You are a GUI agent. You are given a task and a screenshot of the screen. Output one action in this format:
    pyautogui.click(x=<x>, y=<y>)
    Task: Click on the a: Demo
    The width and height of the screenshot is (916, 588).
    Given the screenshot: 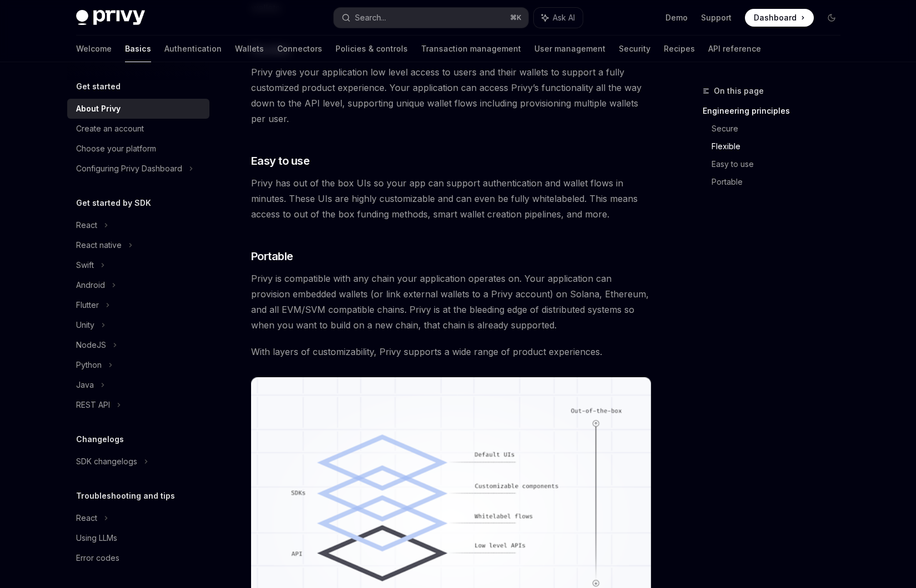 What is the action you would take?
    pyautogui.click(x=677, y=18)
    